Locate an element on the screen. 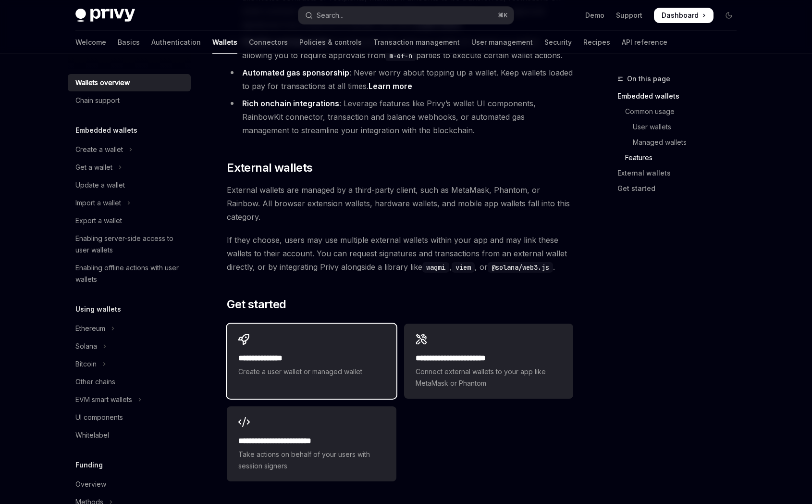 The width and height of the screenshot is (812, 504). code: m-of-n is located at coordinates (401, 56).